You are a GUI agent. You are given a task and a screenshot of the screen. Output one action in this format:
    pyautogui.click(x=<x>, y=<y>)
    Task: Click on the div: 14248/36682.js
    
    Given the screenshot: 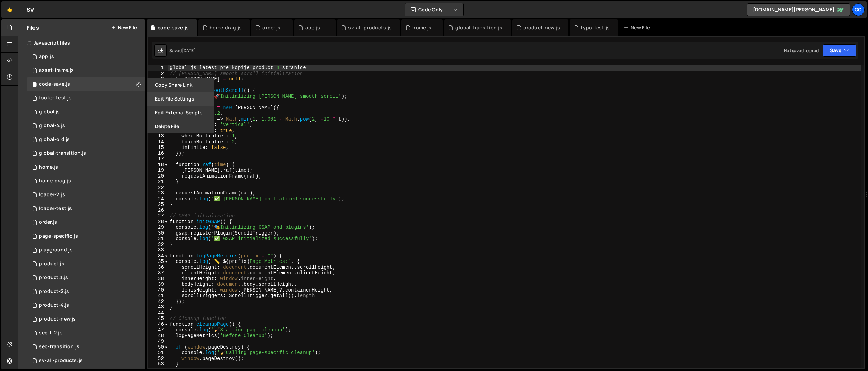 What is the action you would take?
    pyautogui.click(x=86, y=361)
    